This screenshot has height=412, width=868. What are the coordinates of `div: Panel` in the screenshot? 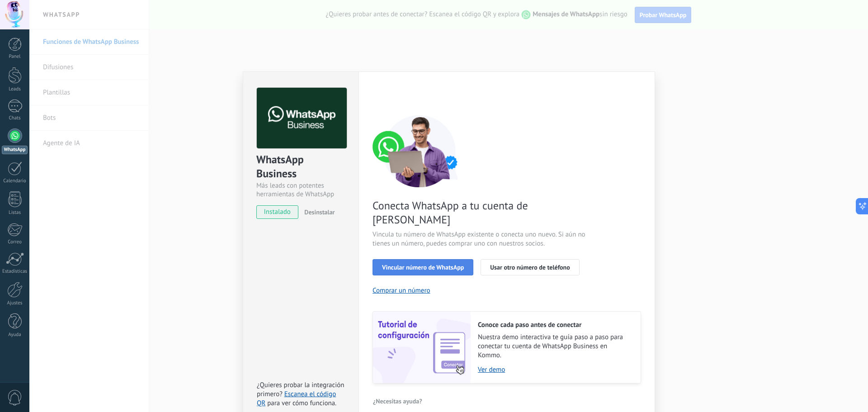 It's located at (15, 57).